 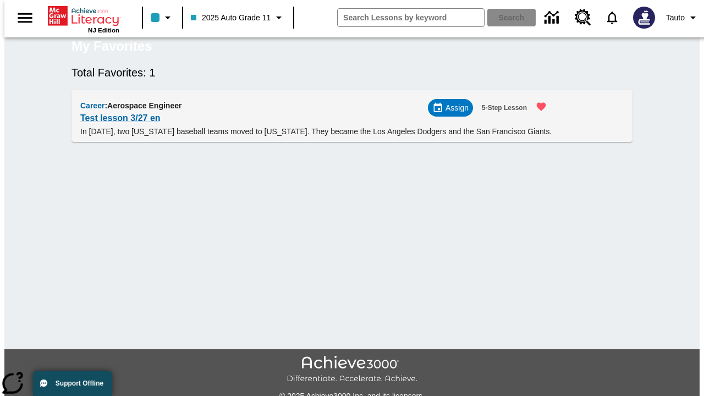 I want to click on span: : Aerospace Engineer, so click(x=143, y=106).